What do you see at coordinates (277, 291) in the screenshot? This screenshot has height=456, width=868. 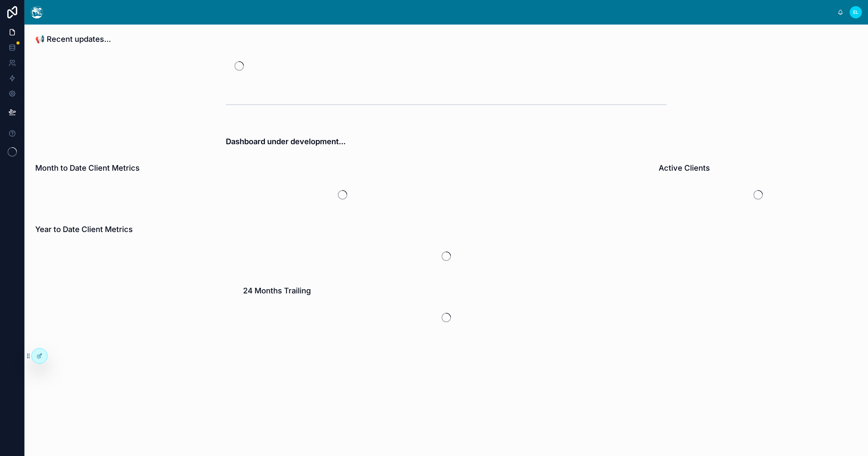 I see `h1: 24 Months Trailing` at bounding box center [277, 291].